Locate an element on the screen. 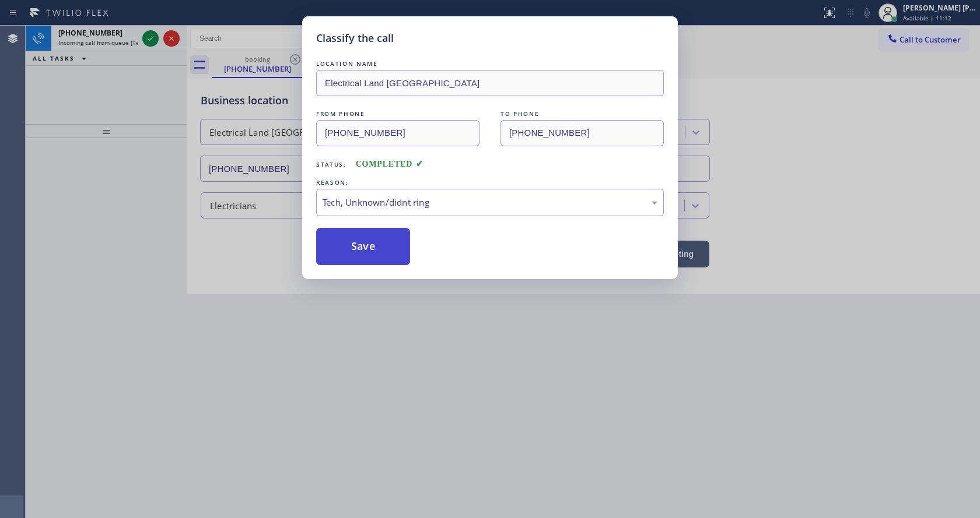  div: Tech, Unknown/didnt ring is located at coordinates (490, 203).